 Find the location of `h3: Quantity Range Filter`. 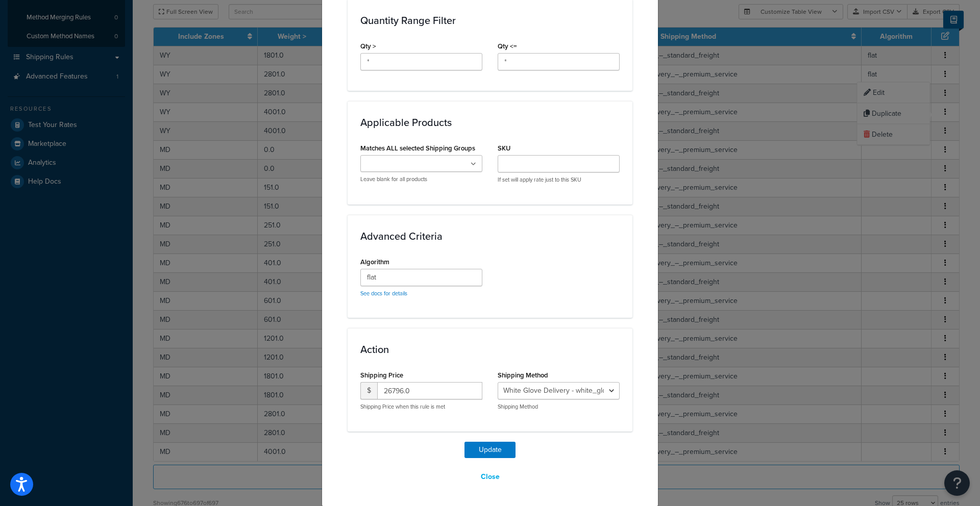

h3: Quantity Range Filter is located at coordinates (490, 20).